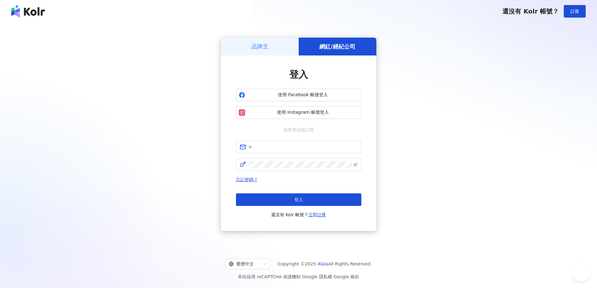  What do you see at coordinates (356, 165) in the screenshot?
I see `span: eye-invisible` at bounding box center [356, 165].